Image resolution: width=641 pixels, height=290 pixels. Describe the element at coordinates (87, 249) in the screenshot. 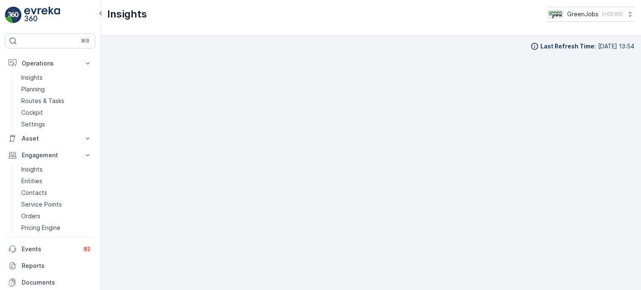

I see `p: 82` at that location.